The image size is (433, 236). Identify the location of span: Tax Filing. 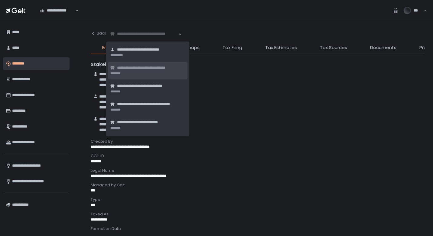
(232, 47).